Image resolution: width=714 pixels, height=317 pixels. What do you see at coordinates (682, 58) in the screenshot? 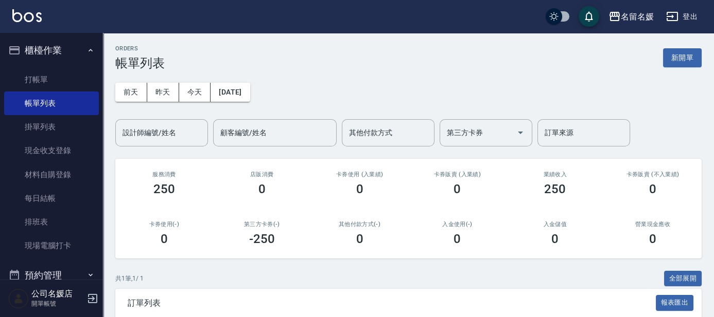
I see `button: 新開單` at bounding box center [682, 58].